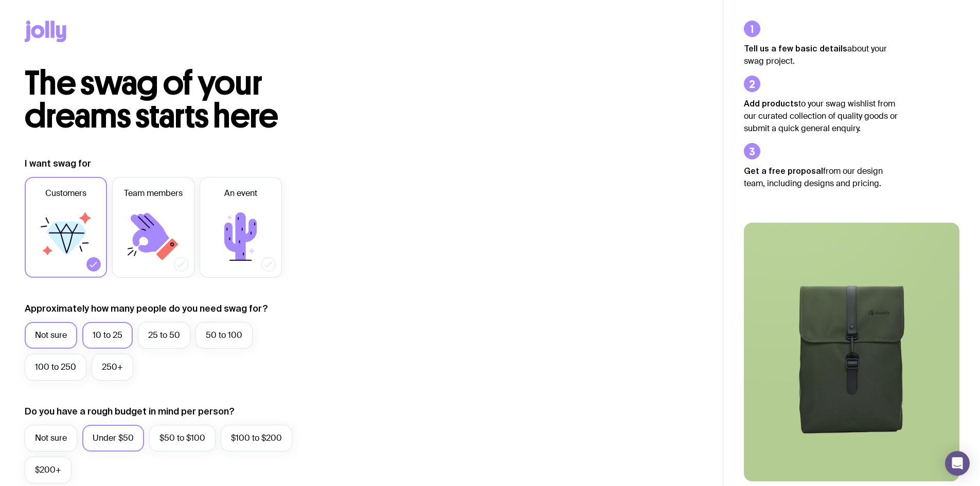 Image resolution: width=980 pixels, height=486 pixels. Describe the element at coordinates (821, 177) in the screenshot. I see `p: from our design team, including designs and pricing.` at that location.